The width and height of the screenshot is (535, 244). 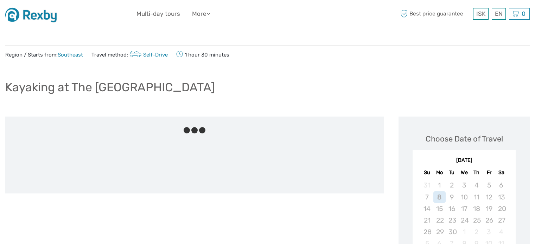 I want to click on div: Not available Monday, September 22nd, 2025, so click(x=439, y=220).